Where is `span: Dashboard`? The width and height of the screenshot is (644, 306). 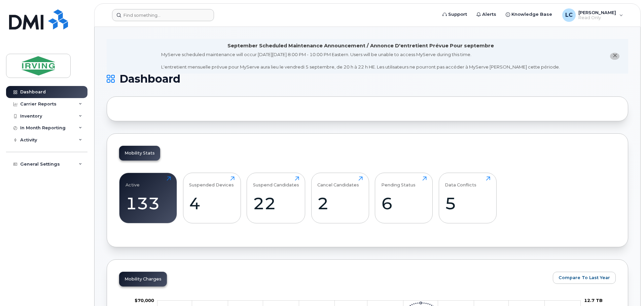 span: Dashboard is located at coordinates (150, 79).